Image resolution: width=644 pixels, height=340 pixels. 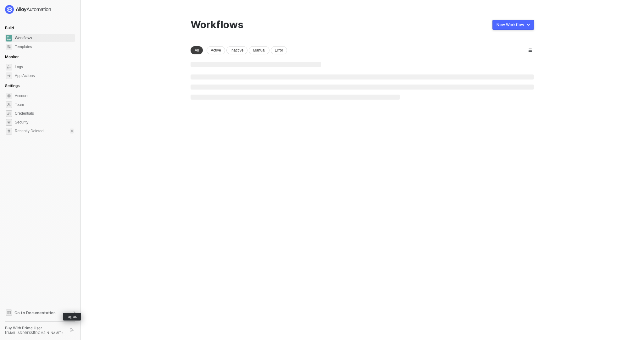 What do you see at coordinates (40, 313) in the screenshot?
I see `a: Knowledge Base` at bounding box center [40, 313].